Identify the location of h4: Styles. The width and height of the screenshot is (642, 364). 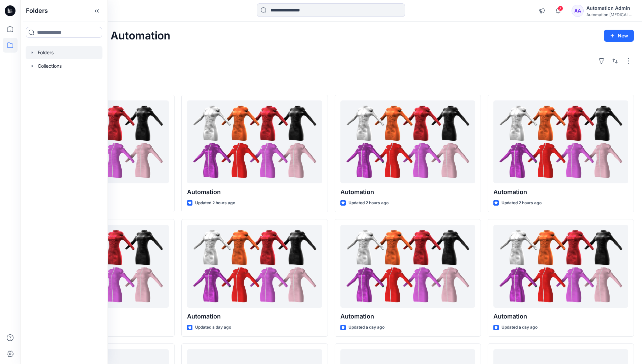
(331, 84).